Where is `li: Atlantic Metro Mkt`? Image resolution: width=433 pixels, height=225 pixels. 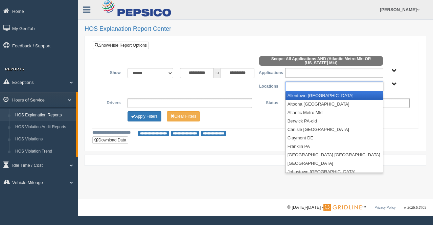 li: Atlantic Metro Mkt is located at coordinates (334, 112).